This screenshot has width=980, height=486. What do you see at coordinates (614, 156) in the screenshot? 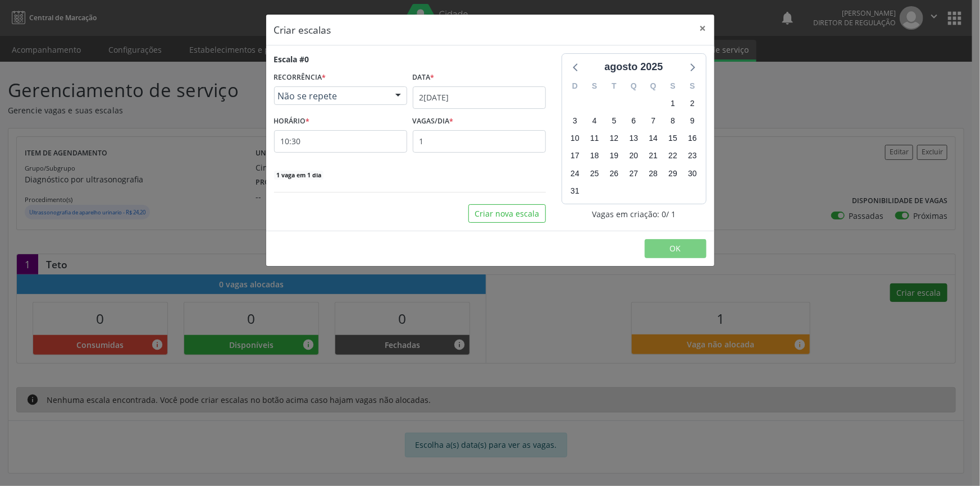
I see `span: terça-feira, 19 de agosto de 2025` at bounding box center [614, 156].